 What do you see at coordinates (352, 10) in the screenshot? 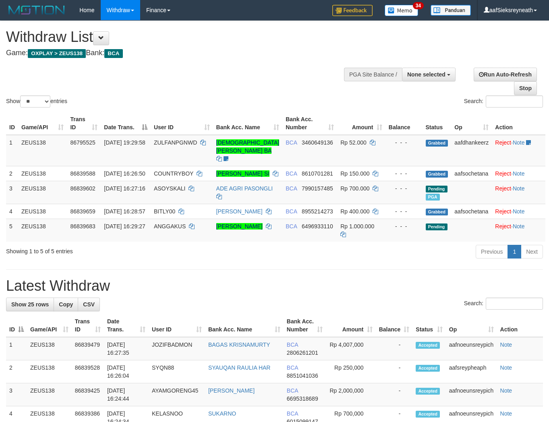
I see `img: Feedback.jpg` at bounding box center [352, 10].